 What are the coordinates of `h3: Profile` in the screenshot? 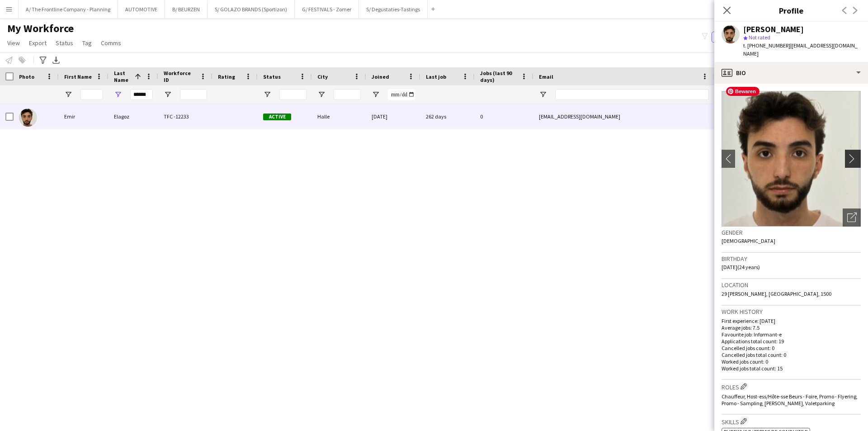 It's located at (791, 10).